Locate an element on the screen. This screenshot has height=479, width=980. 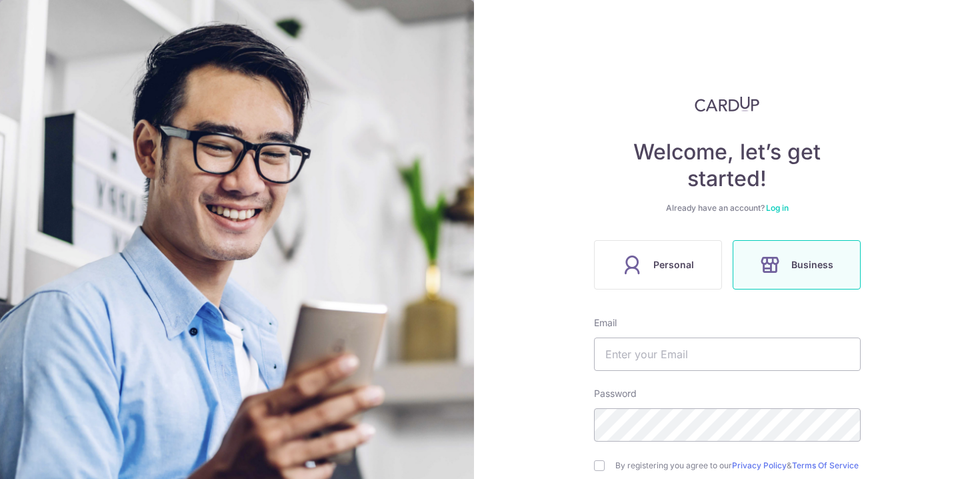
label: Password is located at coordinates (616, 393).